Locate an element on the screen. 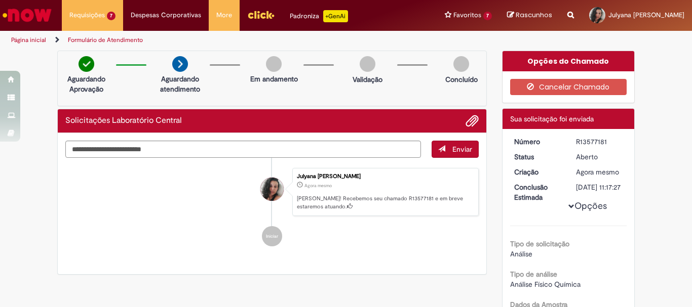 The height and width of the screenshot is (307, 692). p: +GenAi is located at coordinates (335, 16).